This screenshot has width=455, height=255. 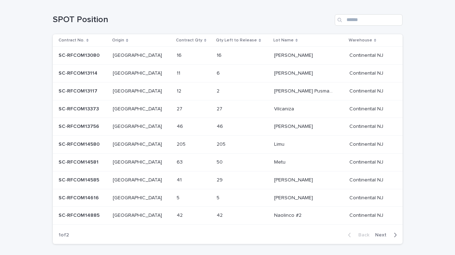 I want to click on span: Back, so click(x=362, y=235).